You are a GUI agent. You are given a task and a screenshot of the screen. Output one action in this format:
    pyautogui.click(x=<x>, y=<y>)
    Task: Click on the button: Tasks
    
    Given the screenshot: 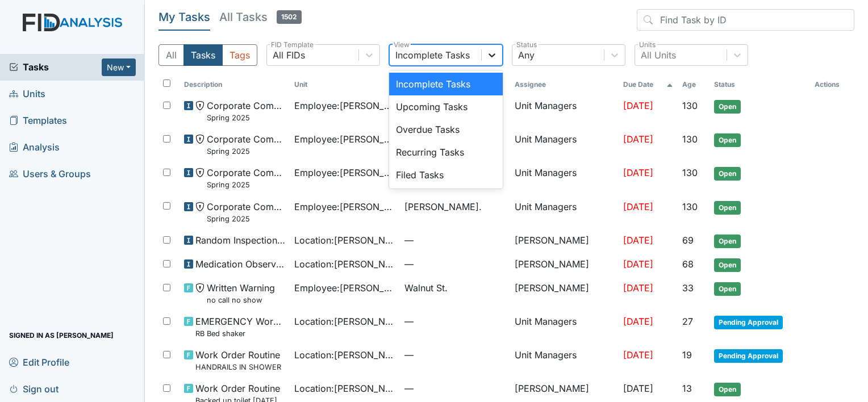 What is the action you would take?
    pyautogui.click(x=203, y=55)
    